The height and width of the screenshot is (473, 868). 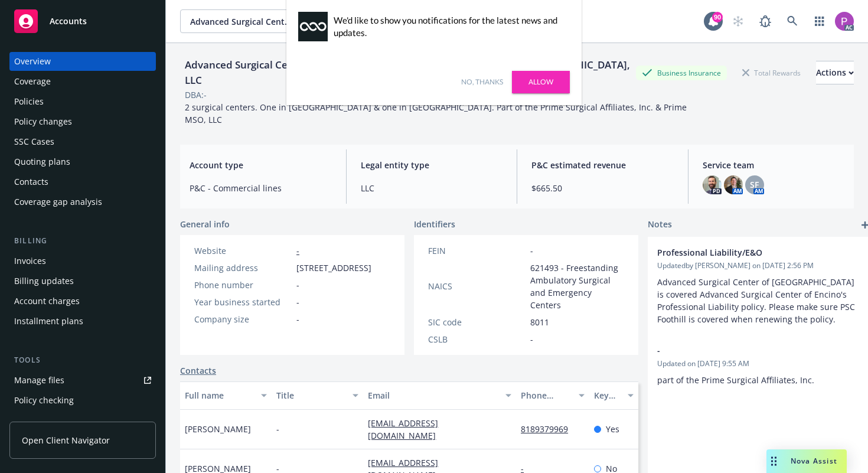 I want to click on span: 8011, so click(x=540, y=321).